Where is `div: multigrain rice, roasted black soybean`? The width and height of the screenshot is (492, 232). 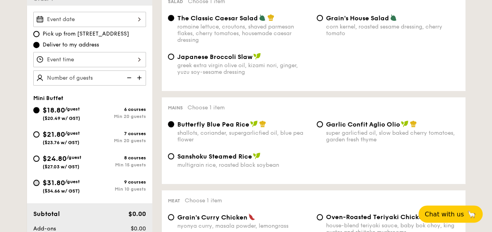 div: multigrain rice, roasted black soybean is located at coordinates (244, 165).